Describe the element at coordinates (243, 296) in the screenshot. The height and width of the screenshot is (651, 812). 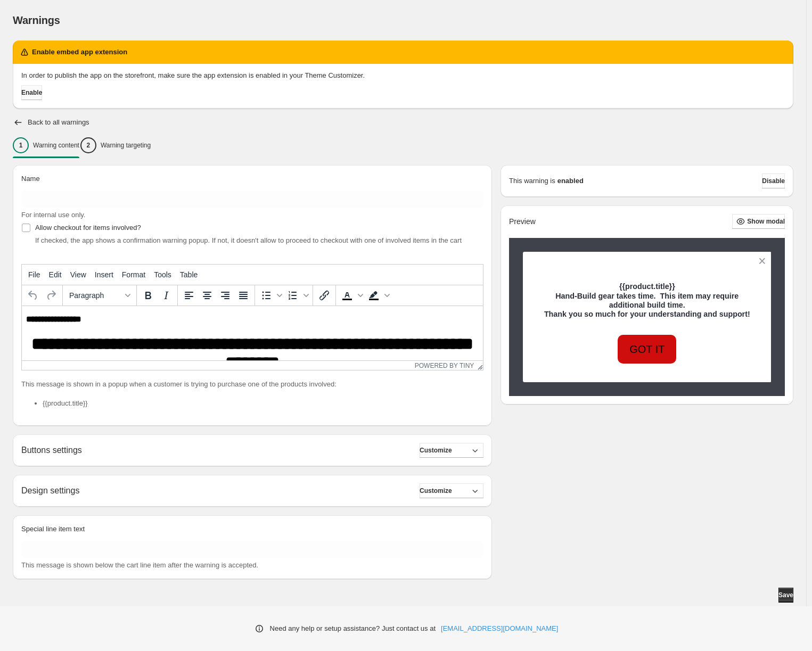
I see `button: Justify` at that location.